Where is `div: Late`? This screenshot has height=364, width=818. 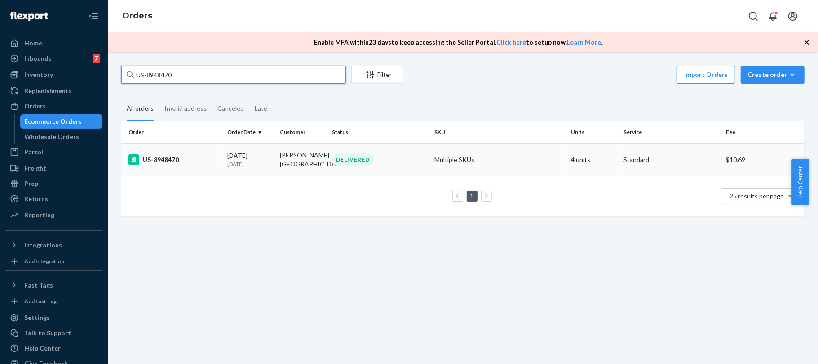 div: Late is located at coordinates (261, 108).